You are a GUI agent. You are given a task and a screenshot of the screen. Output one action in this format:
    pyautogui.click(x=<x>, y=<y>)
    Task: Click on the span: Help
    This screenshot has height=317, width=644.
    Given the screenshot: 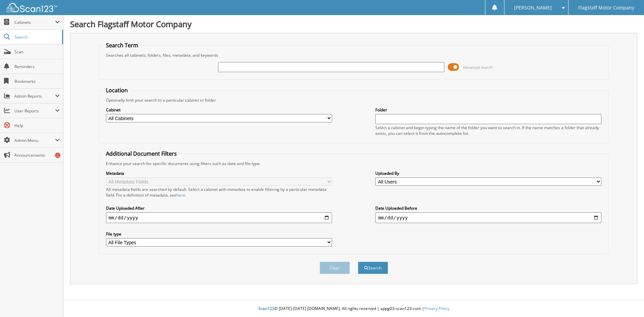 What is the action you would take?
    pyautogui.click(x=37, y=126)
    